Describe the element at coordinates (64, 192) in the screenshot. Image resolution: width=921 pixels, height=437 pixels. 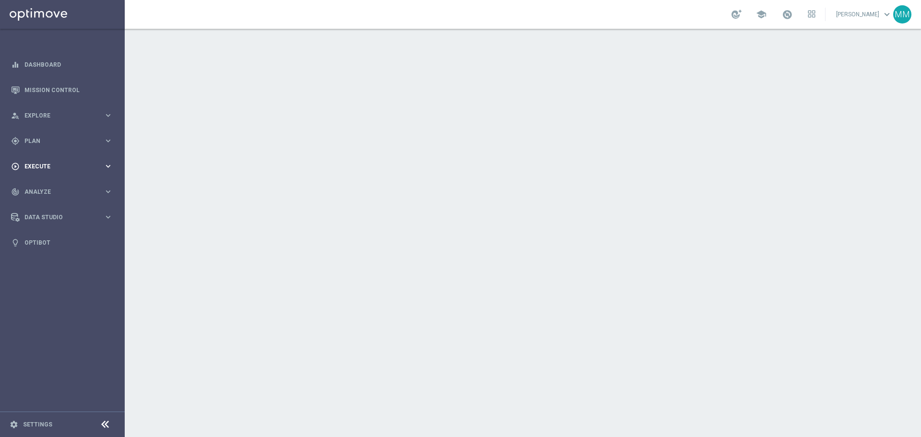
I see `span: Analyze` at that location.